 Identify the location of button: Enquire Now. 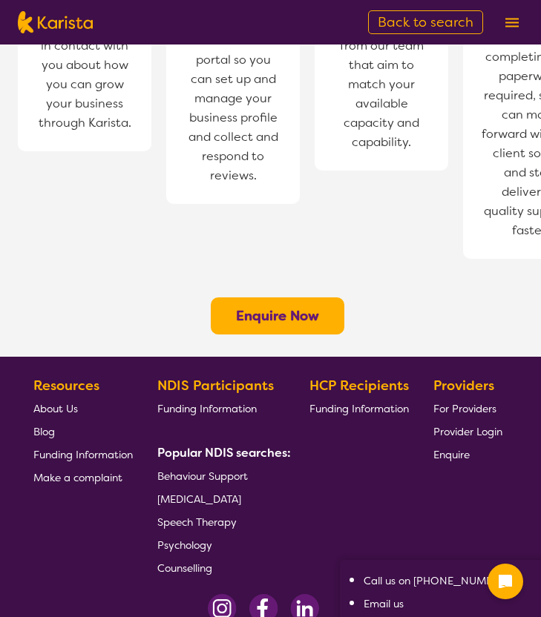
(277, 316).